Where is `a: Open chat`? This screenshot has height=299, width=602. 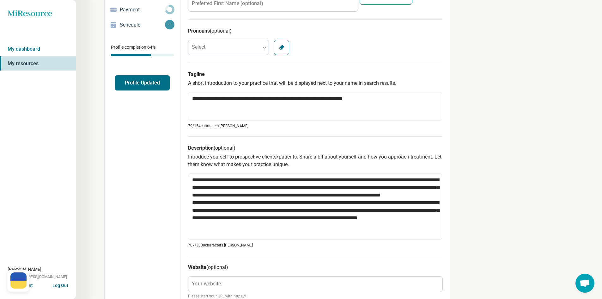
a: Open chat is located at coordinates (585, 283).